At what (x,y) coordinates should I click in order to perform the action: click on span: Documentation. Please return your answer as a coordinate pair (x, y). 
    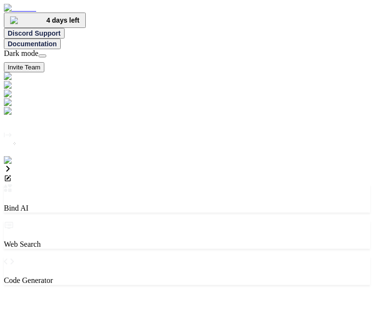
    Looking at the image, I should click on (32, 44).